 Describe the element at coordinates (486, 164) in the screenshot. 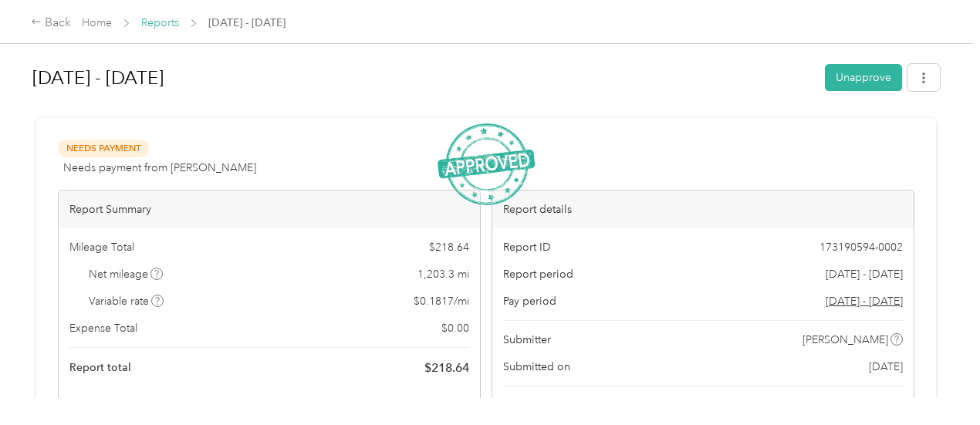

I see `img: ApprovedStamp` at that location.